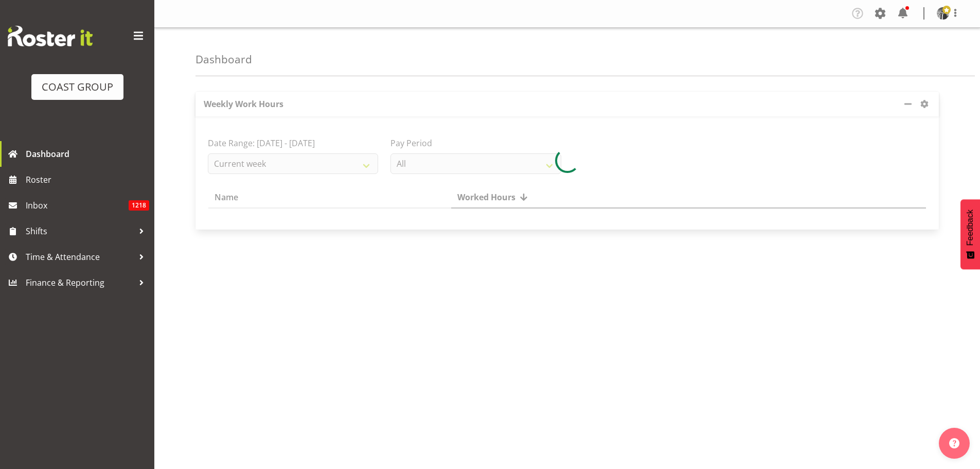  Describe the element at coordinates (77, 206) in the screenshot. I see `span: Inbox` at that location.